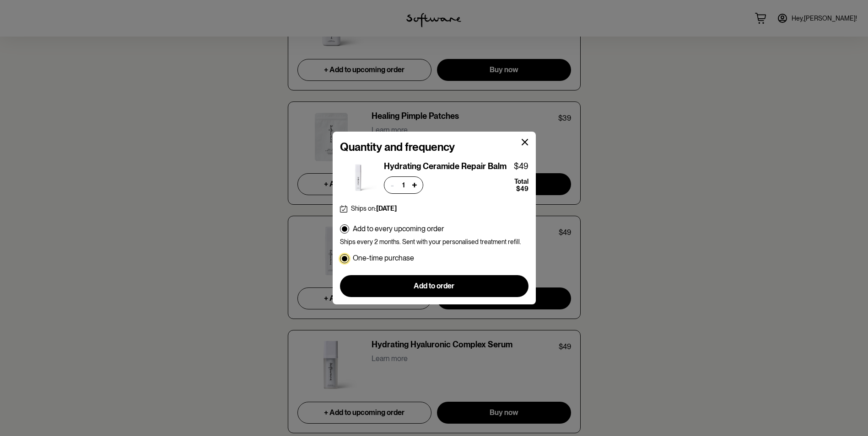 The image size is (868, 436). Describe the element at coordinates (404, 185) in the screenshot. I see `span: 1` at that location.